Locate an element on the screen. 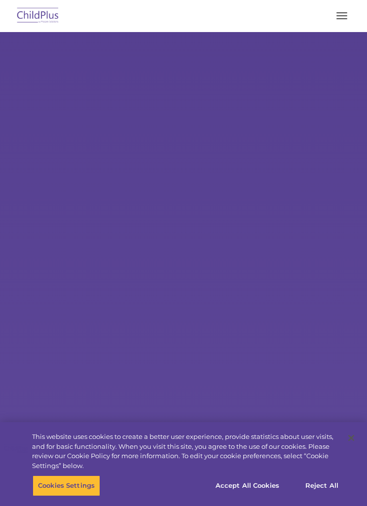 The image size is (367, 506). button: Cookies Settings is located at coordinates (66, 486).